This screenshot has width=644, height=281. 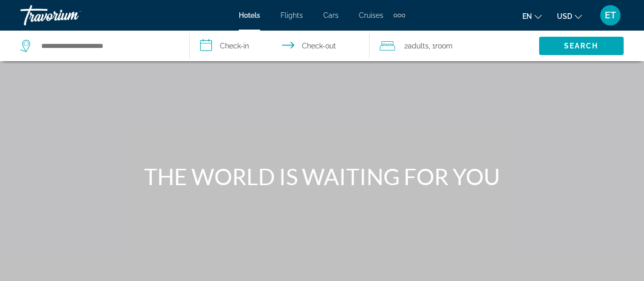 I want to click on span: Search, so click(x=581, y=46).